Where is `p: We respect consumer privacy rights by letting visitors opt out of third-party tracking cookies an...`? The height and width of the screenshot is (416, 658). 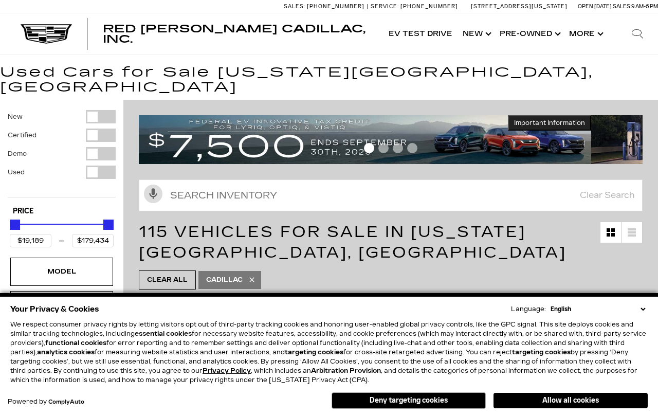
p: We respect consumer privacy rights by letting visitors opt out of third-party tracking cookies an... is located at coordinates (329, 352).